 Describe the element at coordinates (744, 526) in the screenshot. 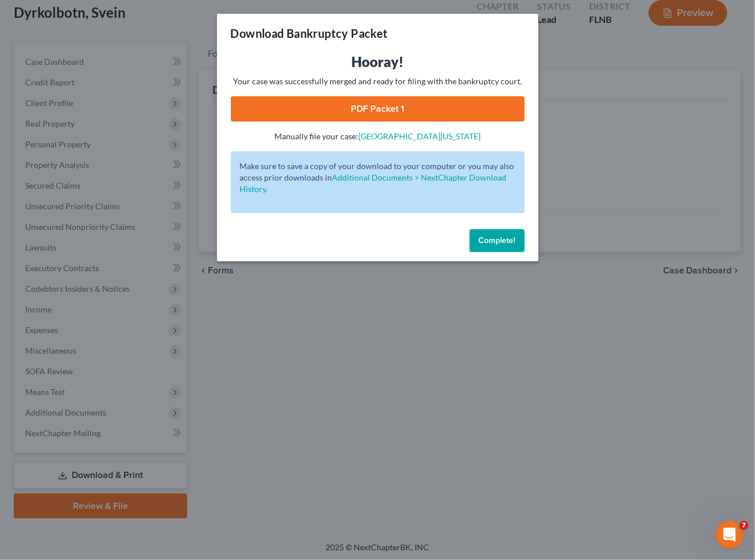

I see `span: 7` at that location.